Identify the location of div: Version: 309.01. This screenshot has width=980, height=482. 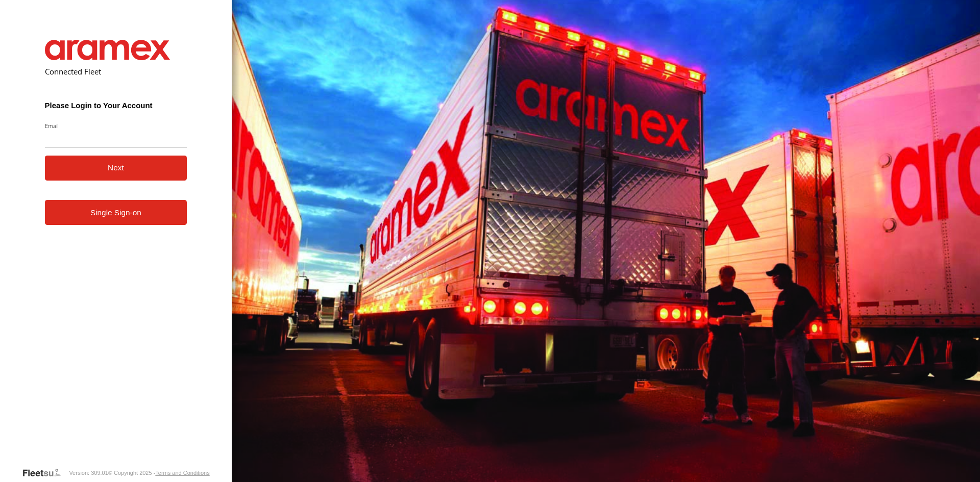
(88, 473).